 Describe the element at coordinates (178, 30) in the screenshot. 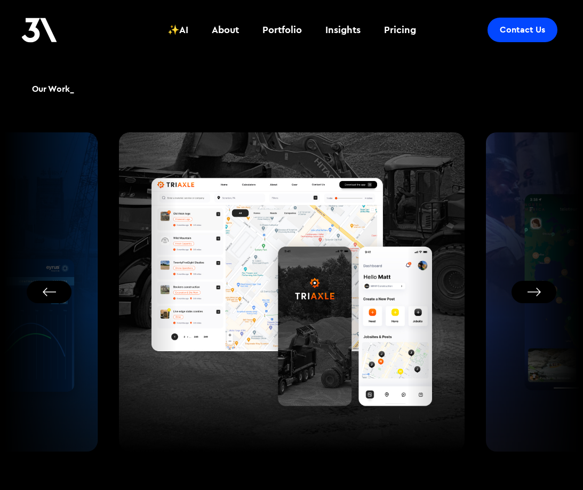

I see `a: ✨AI` at that location.